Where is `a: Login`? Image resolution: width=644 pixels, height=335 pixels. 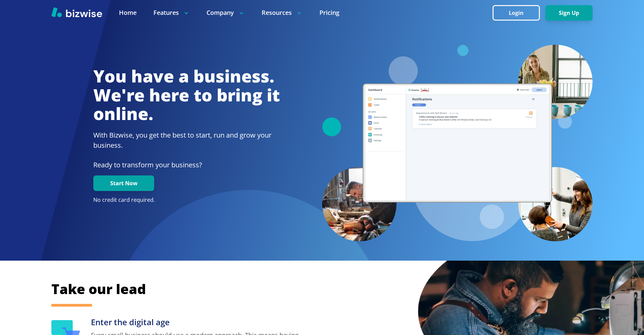 a: Login is located at coordinates (519, 13).